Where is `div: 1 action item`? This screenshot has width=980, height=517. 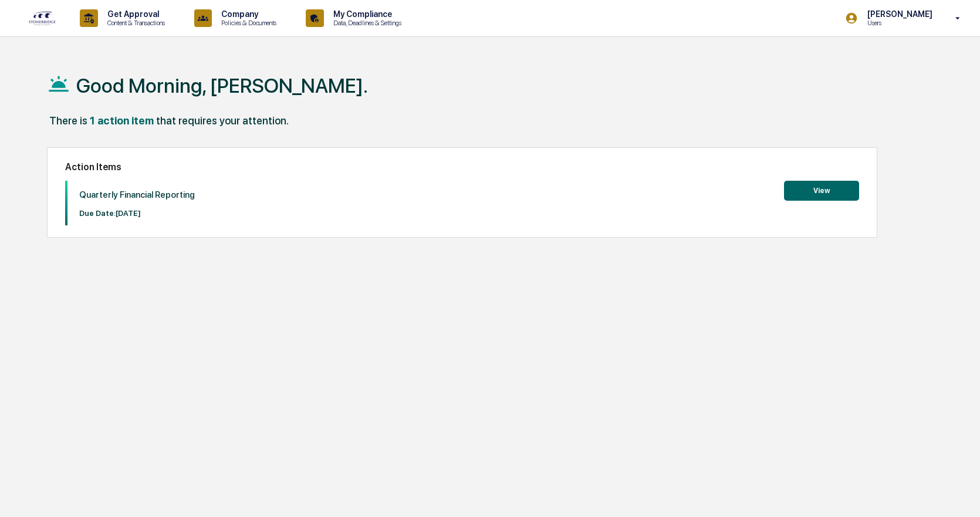 div: 1 action item is located at coordinates (121, 121).